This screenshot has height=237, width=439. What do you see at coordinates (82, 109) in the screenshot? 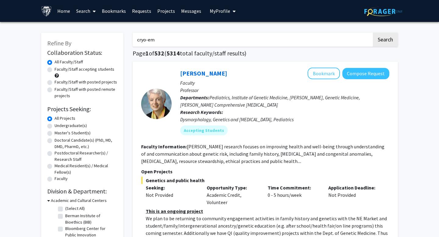
I see `h2: Projects Seeking:` at bounding box center [82, 109].